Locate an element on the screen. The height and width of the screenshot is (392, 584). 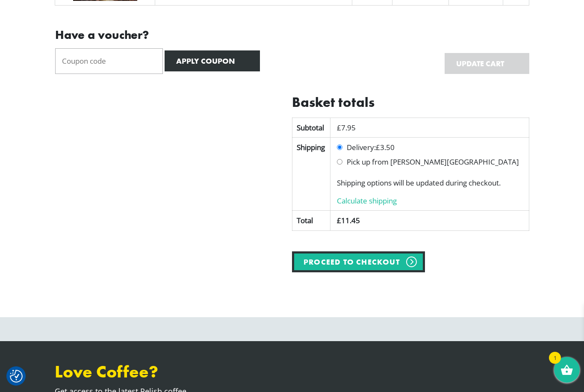
h3: Love Coffee? is located at coordinates (170, 372).